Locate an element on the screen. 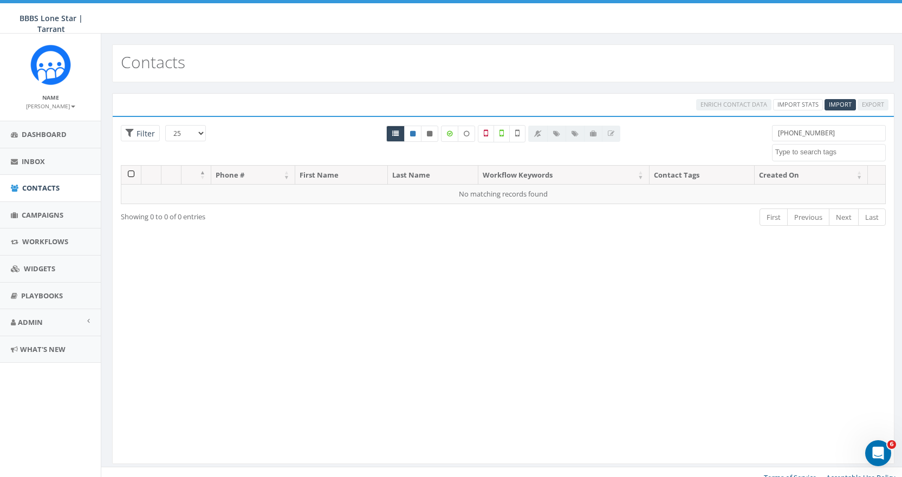 Image resolution: width=902 pixels, height=477 pixels. span: CSV files only is located at coordinates (840, 104).